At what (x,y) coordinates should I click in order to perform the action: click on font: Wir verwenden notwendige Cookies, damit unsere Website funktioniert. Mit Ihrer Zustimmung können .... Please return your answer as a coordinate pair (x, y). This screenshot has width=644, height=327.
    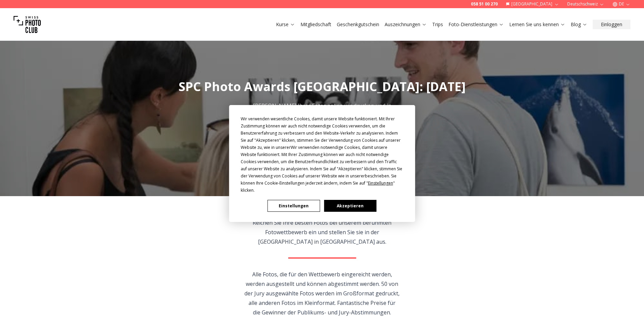
    Looking at the image, I should click on (322, 161).